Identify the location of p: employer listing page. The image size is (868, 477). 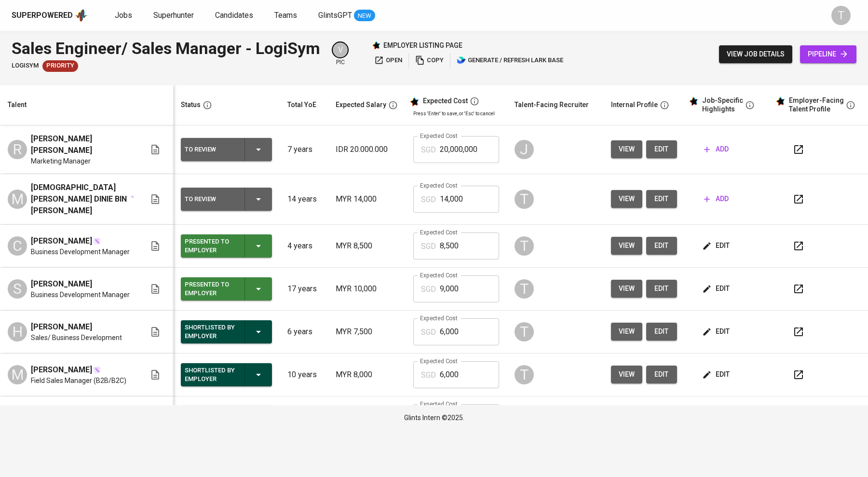
(423, 45).